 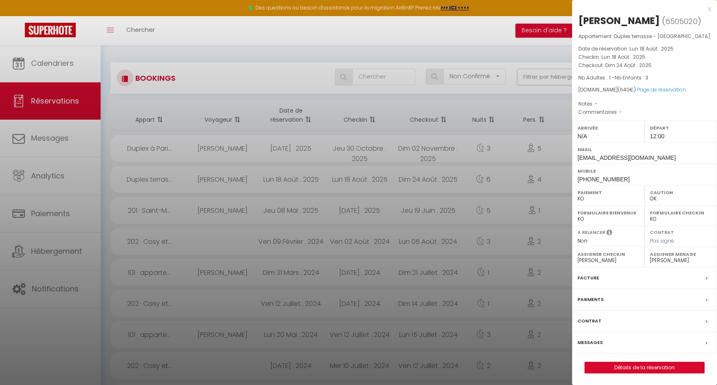 What do you see at coordinates (644, 104) in the screenshot?
I see `p: Notes :` at bounding box center [644, 104].